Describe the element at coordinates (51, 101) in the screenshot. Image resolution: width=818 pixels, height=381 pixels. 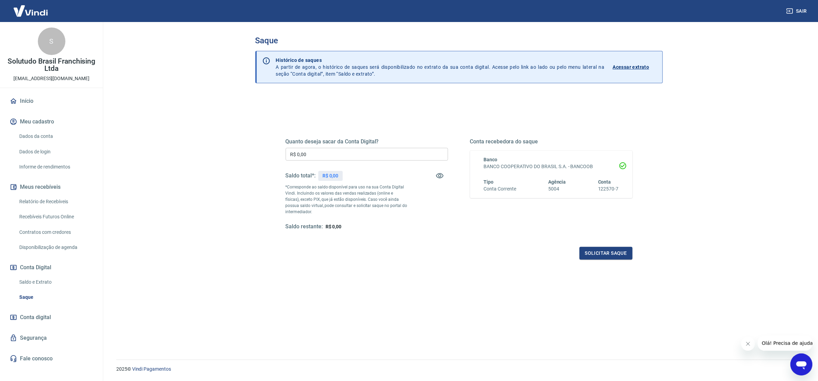
I see `a: Início` at that location.